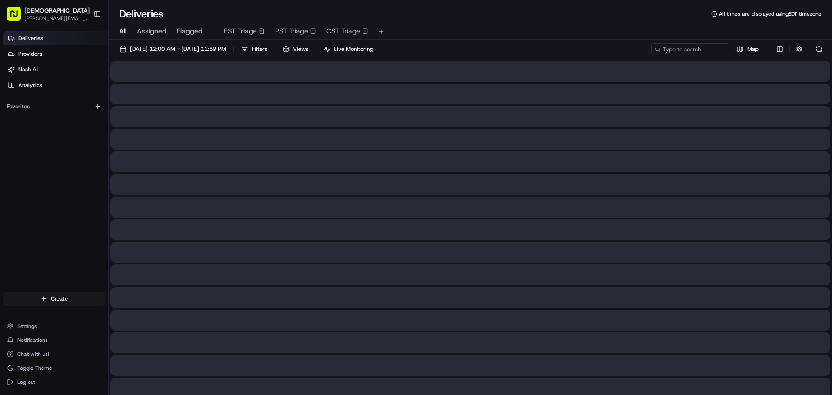 The width and height of the screenshot is (832, 395). I want to click on span: Flagged, so click(190, 31).